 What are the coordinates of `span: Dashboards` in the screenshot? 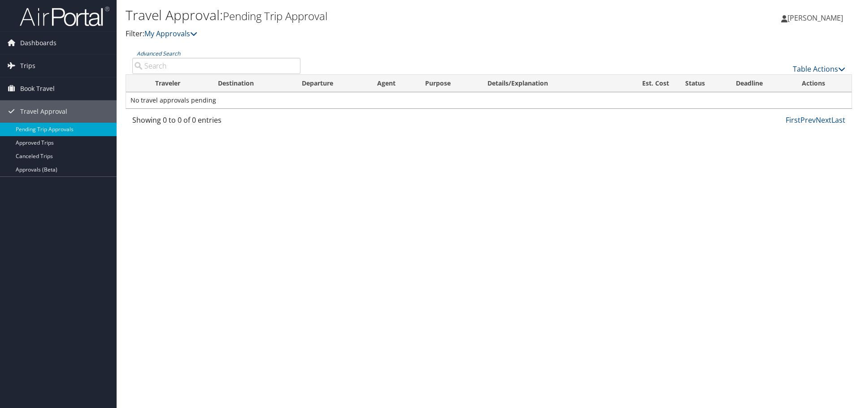 It's located at (38, 43).